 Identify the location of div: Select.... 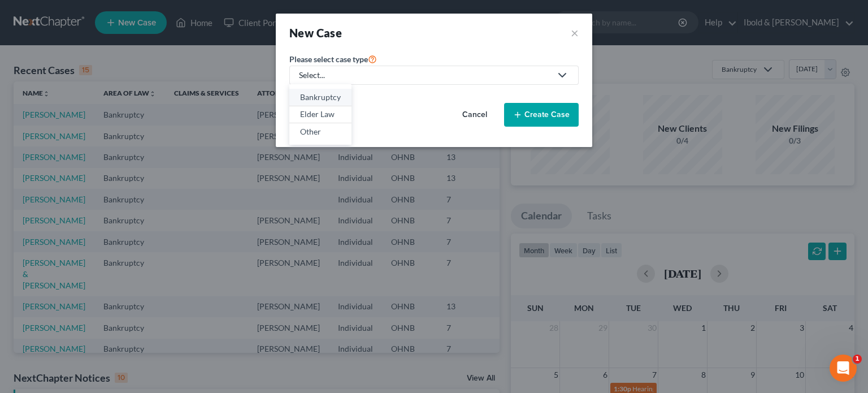
(425, 75).